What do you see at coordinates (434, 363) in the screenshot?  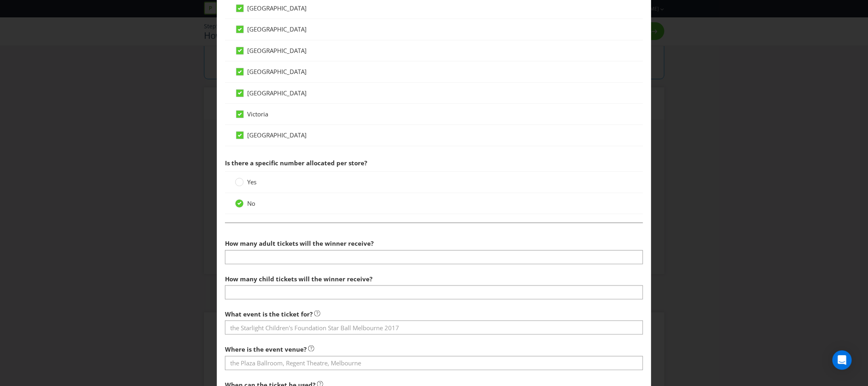 I see `input: the Plaza Ballroom, Regent Theatre, Melbourne` at bounding box center [434, 363].